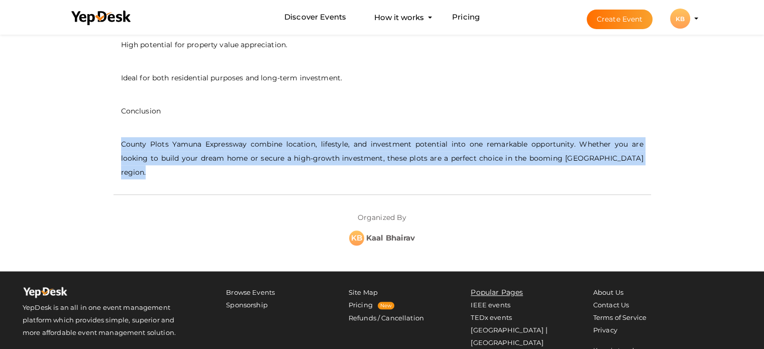  I want to click on p: Conclusion, so click(382, 111).